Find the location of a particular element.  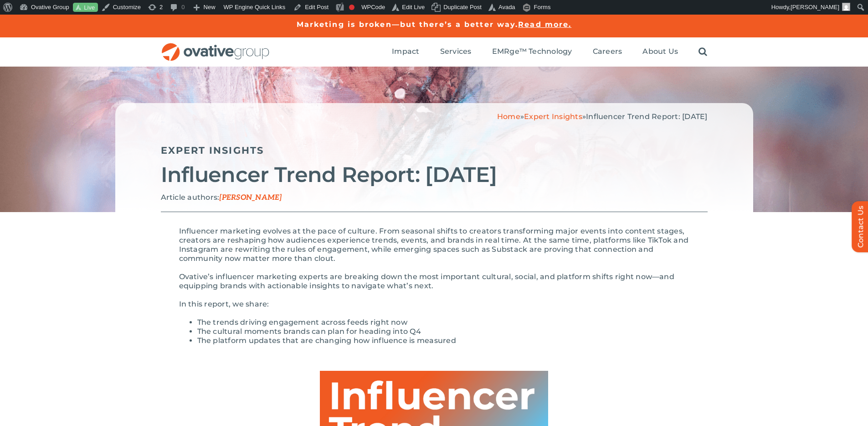

a: Home is located at coordinates (509, 116).